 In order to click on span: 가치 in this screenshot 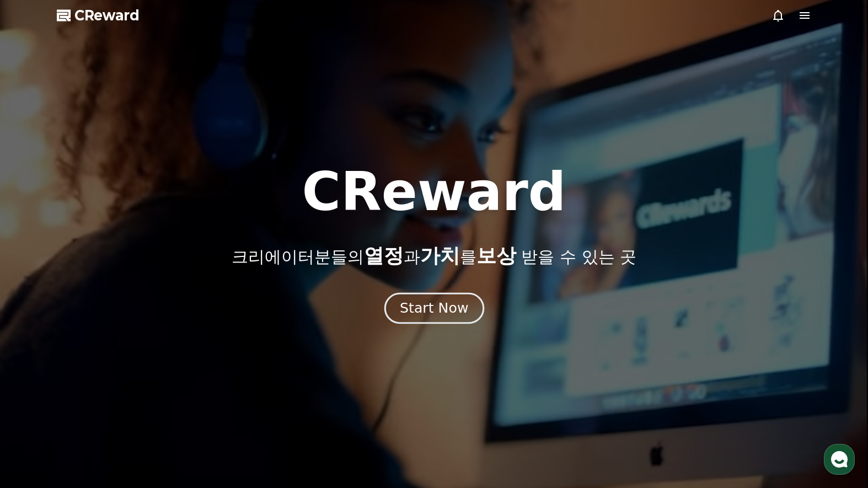, I will do `click(440, 255)`.